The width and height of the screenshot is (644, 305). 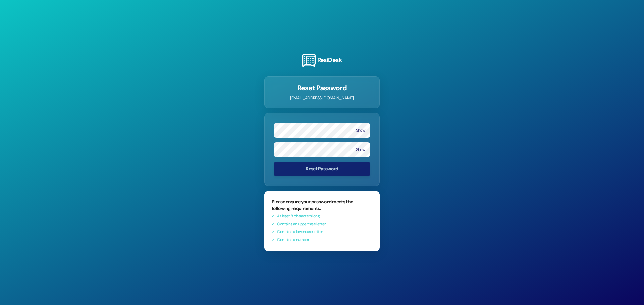 I want to click on div: Contains a number, so click(x=322, y=240).